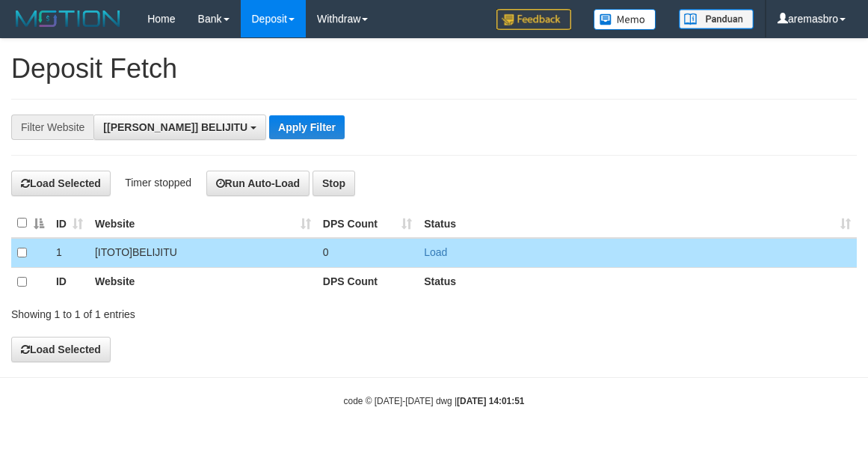 Image resolution: width=868 pixels, height=455 pixels. What do you see at coordinates (333, 183) in the screenshot?
I see `button: Stop` at bounding box center [333, 183].